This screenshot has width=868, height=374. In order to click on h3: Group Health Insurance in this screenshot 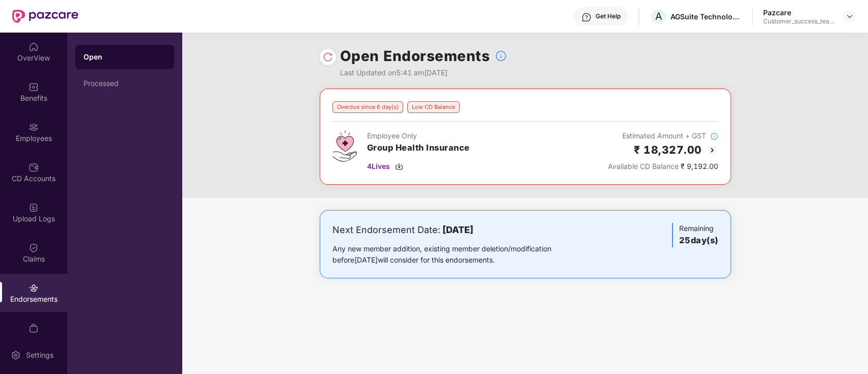, I will do `click(419, 148)`.